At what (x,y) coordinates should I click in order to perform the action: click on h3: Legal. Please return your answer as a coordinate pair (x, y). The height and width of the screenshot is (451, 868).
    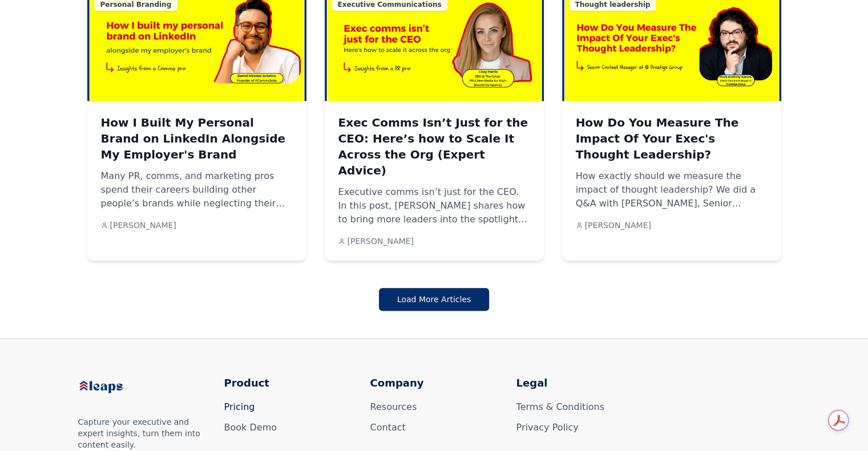
    Looking at the image, I should click on (580, 383).